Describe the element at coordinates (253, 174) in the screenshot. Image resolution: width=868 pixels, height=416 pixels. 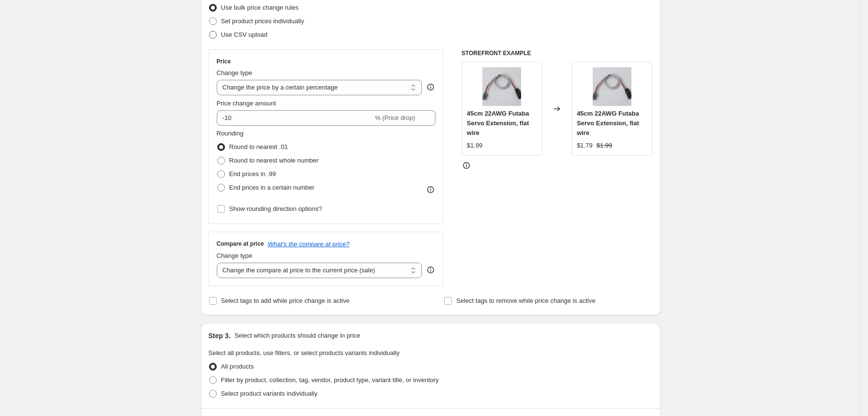
I see `span: End prices in .99` at that location.